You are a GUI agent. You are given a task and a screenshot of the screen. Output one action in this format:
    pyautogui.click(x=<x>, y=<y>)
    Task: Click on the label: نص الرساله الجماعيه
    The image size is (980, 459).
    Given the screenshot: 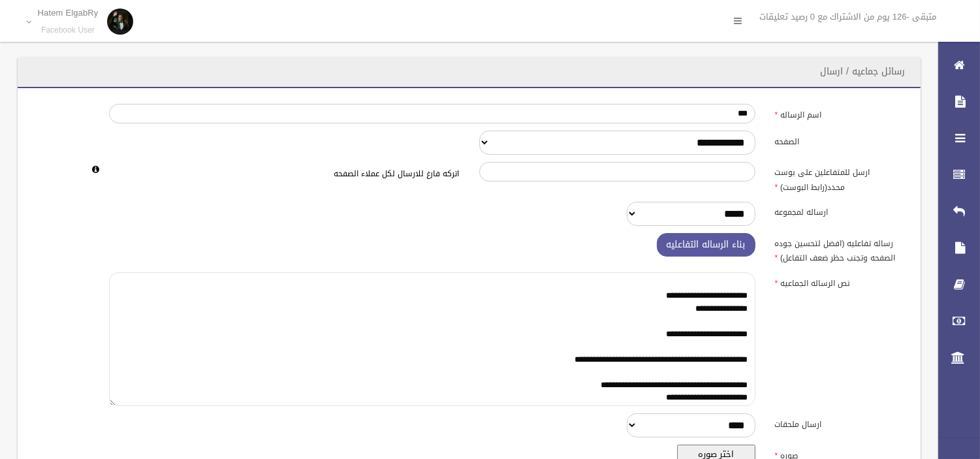 What is the action you would take?
    pyautogui.click(x=839, y=282)
    